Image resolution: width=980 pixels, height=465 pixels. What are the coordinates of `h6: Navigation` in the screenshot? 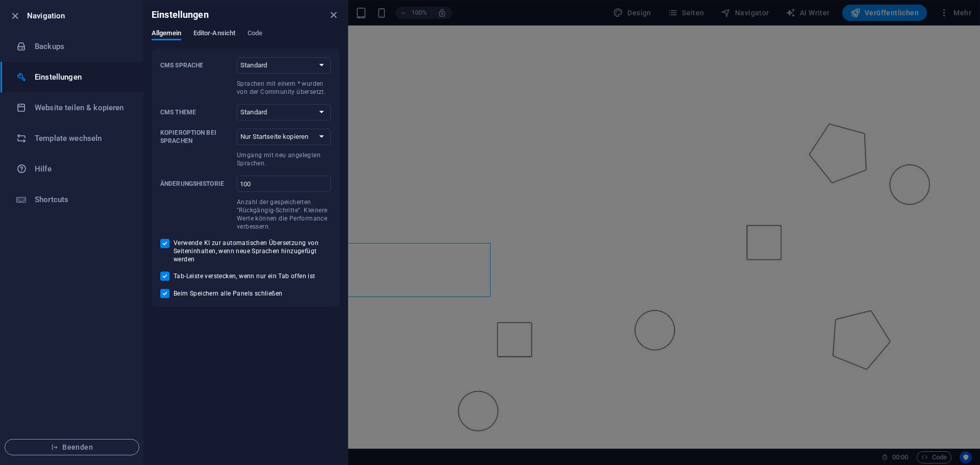 It's located at (81, 16).